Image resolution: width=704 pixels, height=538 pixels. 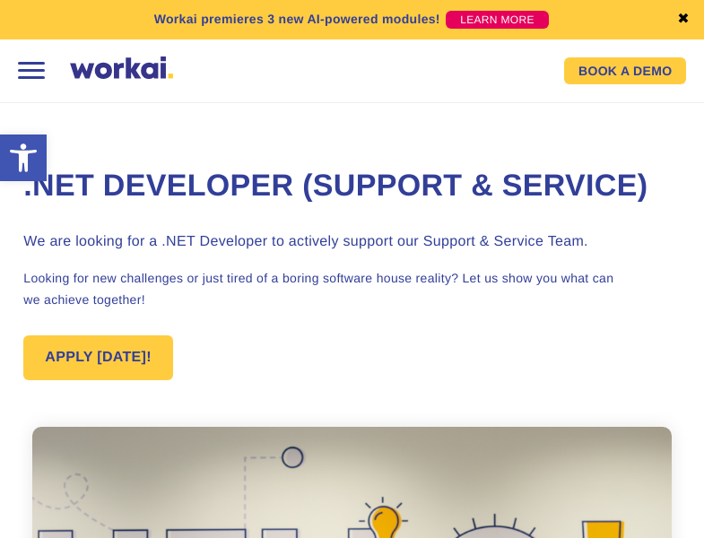 What do you see at coordinates (297, 19) in the screenshot?
I see `p: Workai premieres 3 new AI-powered modules!` at bounding box center [297, 19].